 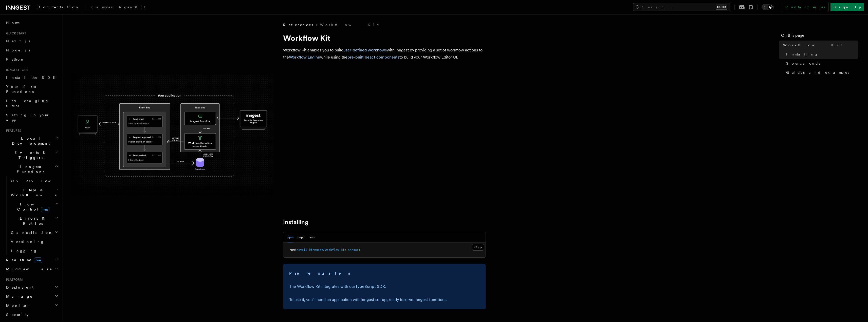 What do you see at coordinates (32, 305) in the screenshot?
I see `button: Monitor` at bounding box center [32, 305].